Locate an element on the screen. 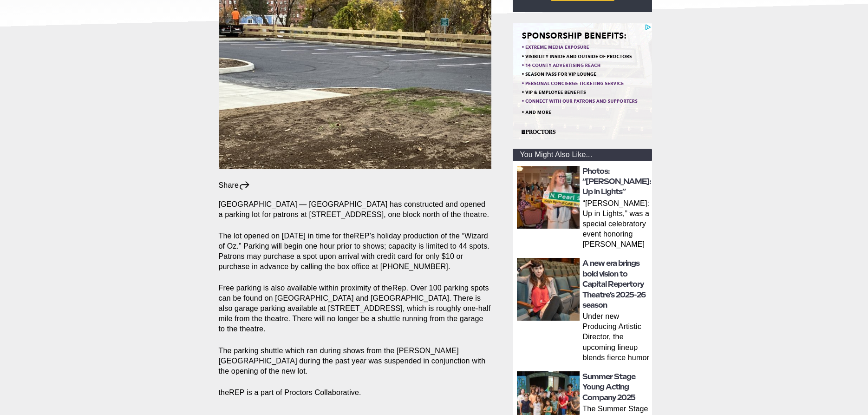 The height and width of the screenshot is (415, 868). a: Summer Stage Young Acting Company 2025 is located at coordinates (609, 387).